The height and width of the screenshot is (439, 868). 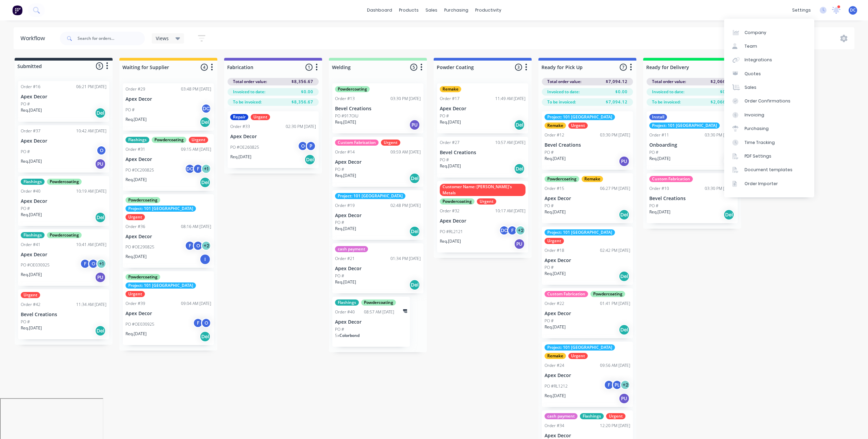 I want to click on div: Order #15, so click(x=555, y=189).